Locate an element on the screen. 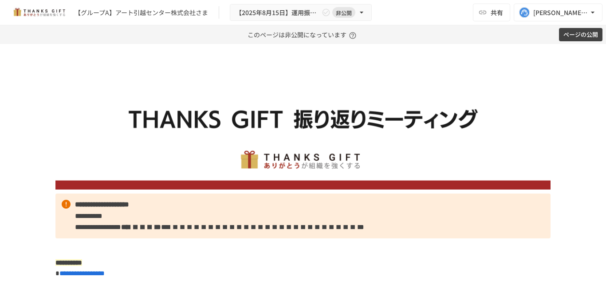 This screenshot has height=281, width=606. img: mMP1OxWUAhQbsRWCurg7vIHe5HqDpP7qZo7fRoNLXQh is located at coordinates (39, 12).